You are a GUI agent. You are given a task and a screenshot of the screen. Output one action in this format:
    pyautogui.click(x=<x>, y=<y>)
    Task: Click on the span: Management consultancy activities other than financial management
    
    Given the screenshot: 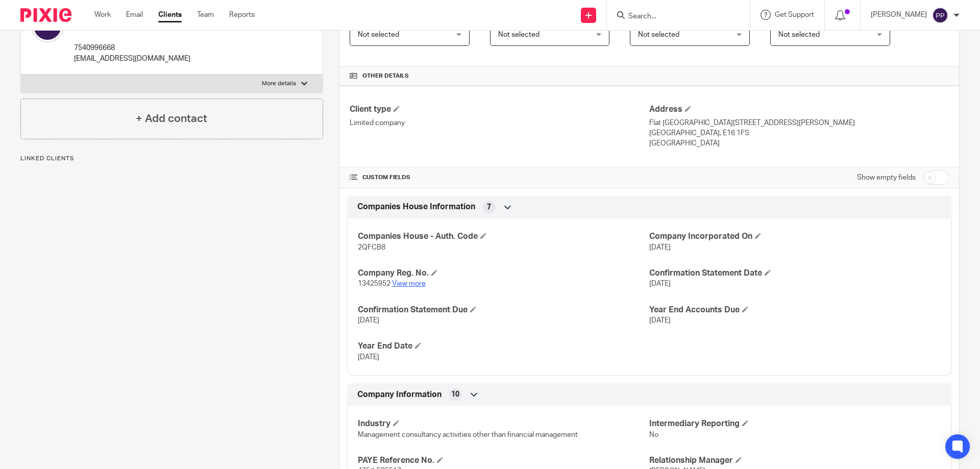 What is the action you would take?
    pyautogui.click(x=467, y=435)
    